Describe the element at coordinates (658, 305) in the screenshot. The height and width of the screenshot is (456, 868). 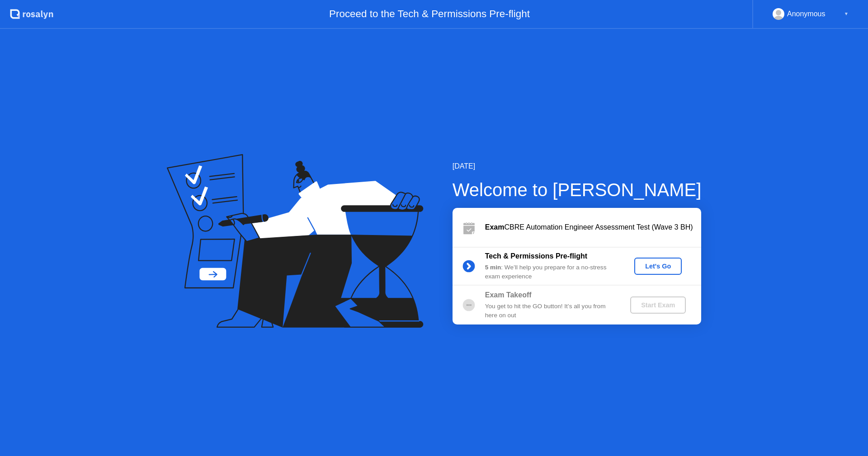
I see `button: Start Exam` at that location.